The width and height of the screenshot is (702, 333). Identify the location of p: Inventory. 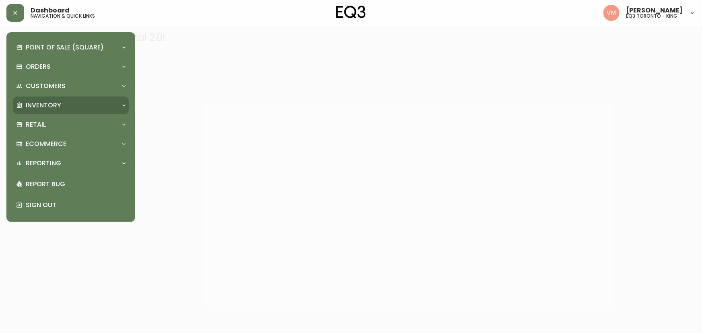
(43, 105).